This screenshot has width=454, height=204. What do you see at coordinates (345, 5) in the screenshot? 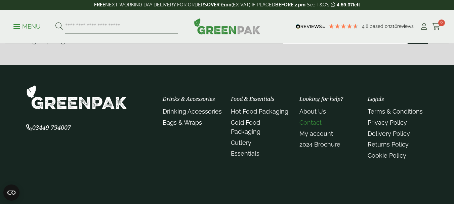
I see `span: 4:59:37` at bounding box center [345, 5].